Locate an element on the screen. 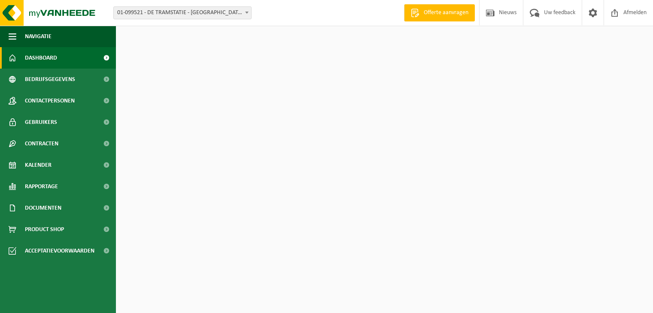 This screenshot has width=653, height=313. span: Documenten is located at coordinates (43, 208).